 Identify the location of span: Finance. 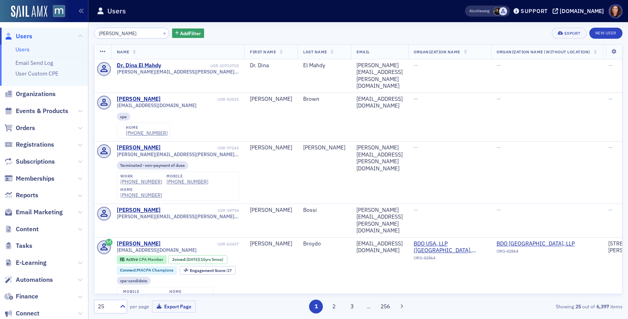
(27, 296).